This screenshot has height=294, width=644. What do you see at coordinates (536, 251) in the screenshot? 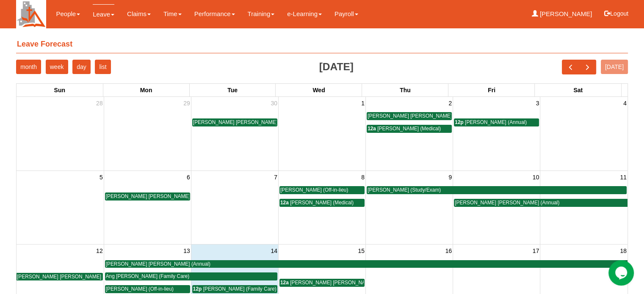
I see `span: 17` at bounding box center [536, 251].